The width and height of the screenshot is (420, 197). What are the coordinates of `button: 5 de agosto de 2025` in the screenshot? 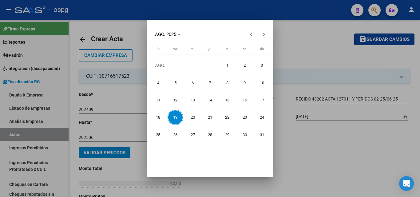 It's located at (175, 83).